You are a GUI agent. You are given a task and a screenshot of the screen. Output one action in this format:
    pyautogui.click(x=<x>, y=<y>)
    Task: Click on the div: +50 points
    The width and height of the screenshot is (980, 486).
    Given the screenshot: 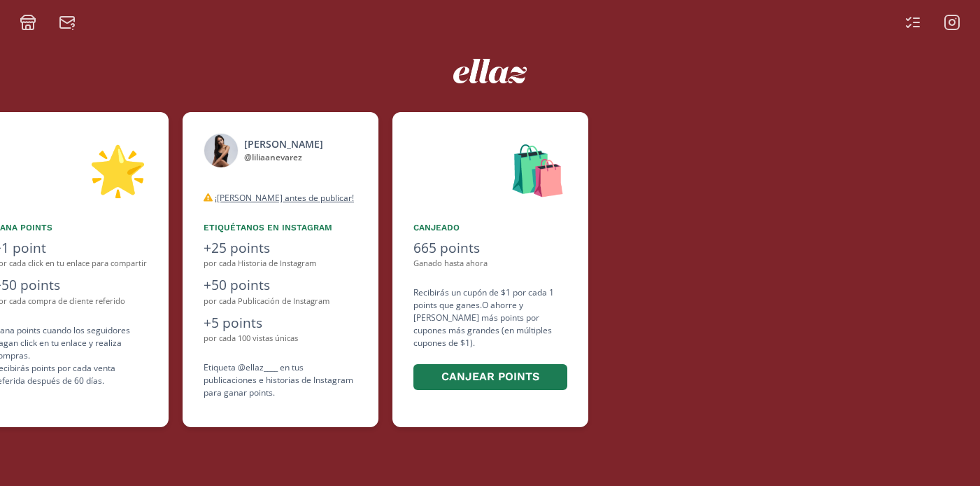 What is the action you would take?
    pyautogui.click(x=280, y=285)
    